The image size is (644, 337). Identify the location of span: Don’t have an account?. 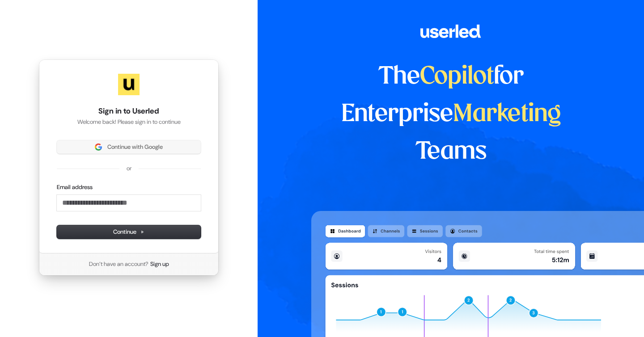
(119, 264).